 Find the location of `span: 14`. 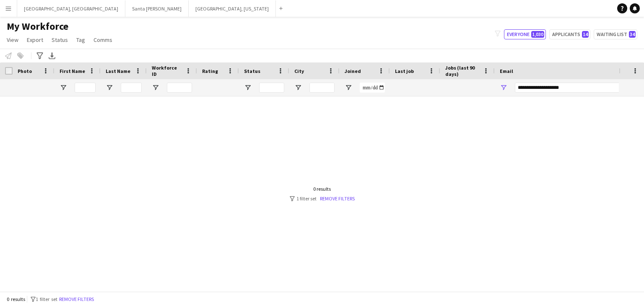

span: 14 is located at coordinates (585, 35).